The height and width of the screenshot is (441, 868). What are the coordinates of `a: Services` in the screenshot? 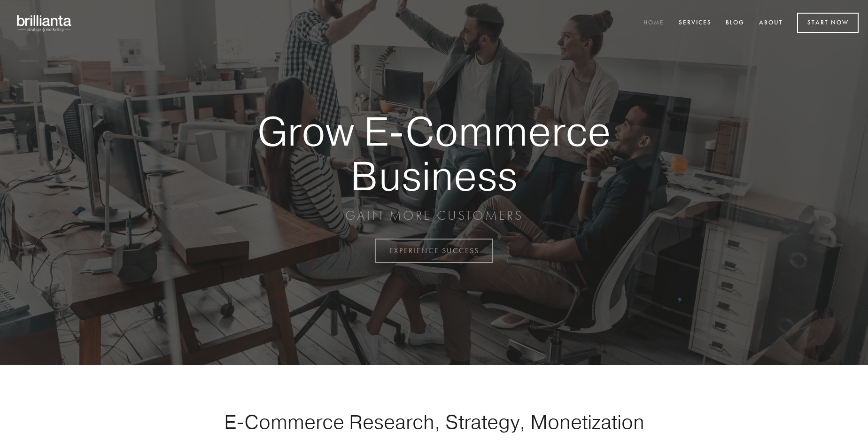 It's located at (695, 23).